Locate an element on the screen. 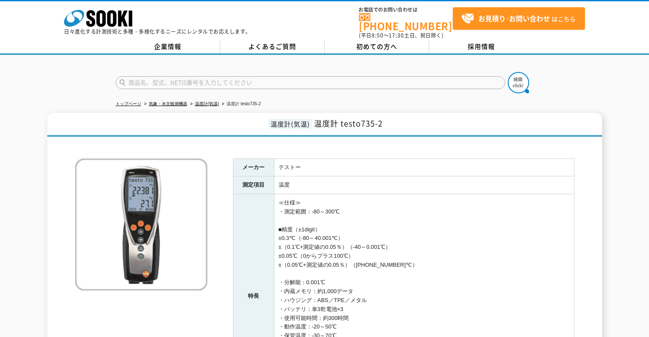 Image resolution: width=649 pixels, height=337 pixels. th: メーカー is located at coordinates (253, 168).